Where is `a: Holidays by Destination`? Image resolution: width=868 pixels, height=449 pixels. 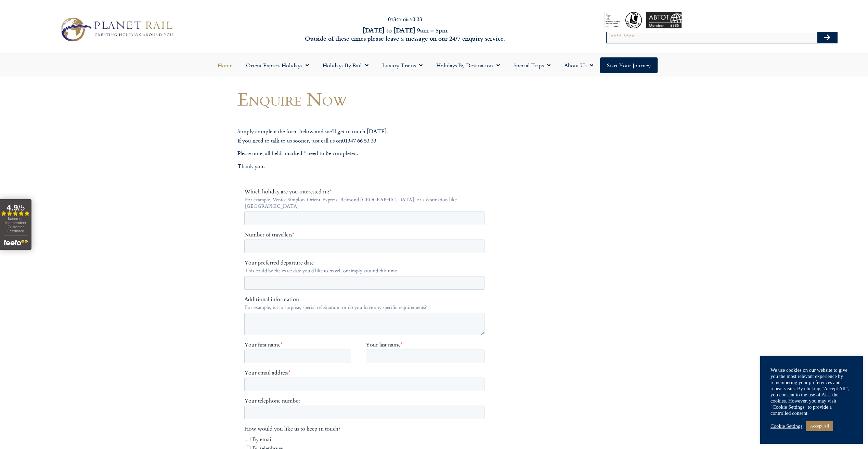
a: Holidays by Destination is located at coordinates (468, 65).